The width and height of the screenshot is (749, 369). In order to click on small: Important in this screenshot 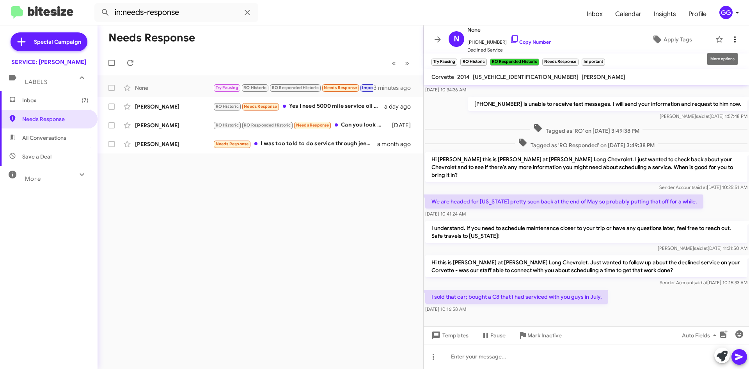, I will do `click(594, 62)`.